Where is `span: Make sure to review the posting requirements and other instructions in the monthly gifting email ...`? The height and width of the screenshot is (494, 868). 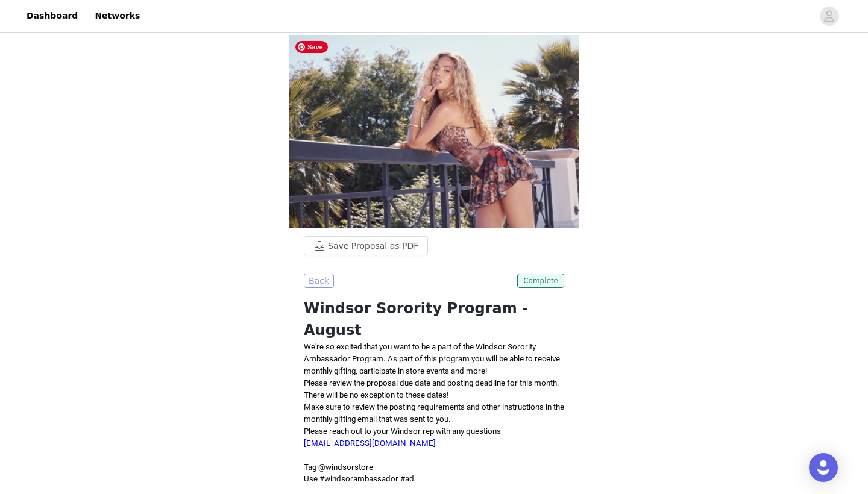
span: Make sure to review the posting requirements and other instructions in the monthly gifting email ... is located at coordinates (434, 413).